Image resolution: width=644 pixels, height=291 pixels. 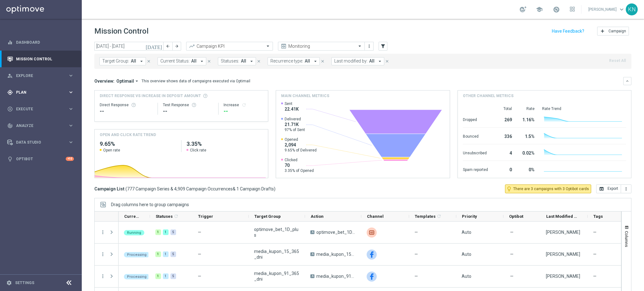 What do you see at coordinates (42, 109) in the screenshot?
I see `span: Execute` at bounding box center [42, 109].